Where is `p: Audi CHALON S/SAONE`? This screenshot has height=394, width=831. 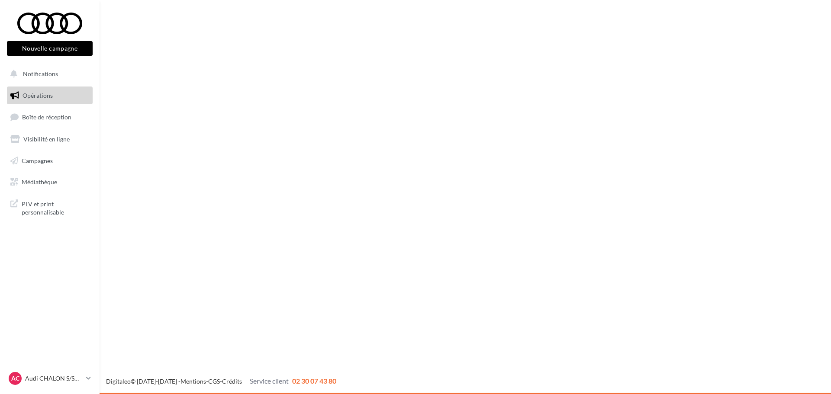 p: Audi CHALON S/SAONE is located at coordinates (54, 379).